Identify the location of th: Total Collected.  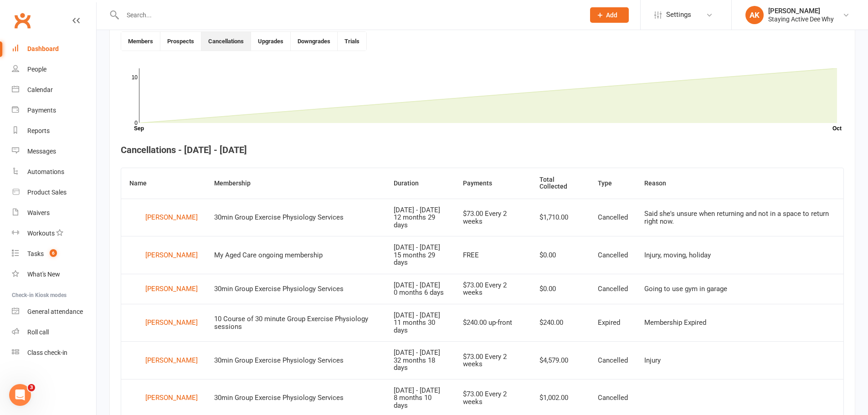
(561, 183).